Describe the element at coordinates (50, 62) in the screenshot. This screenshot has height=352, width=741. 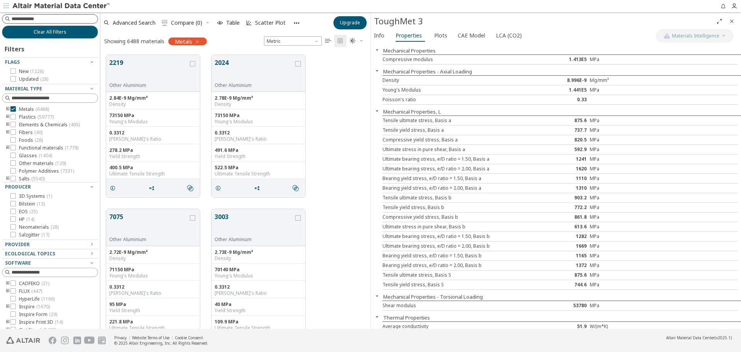
I see `button: Flags` at that location.